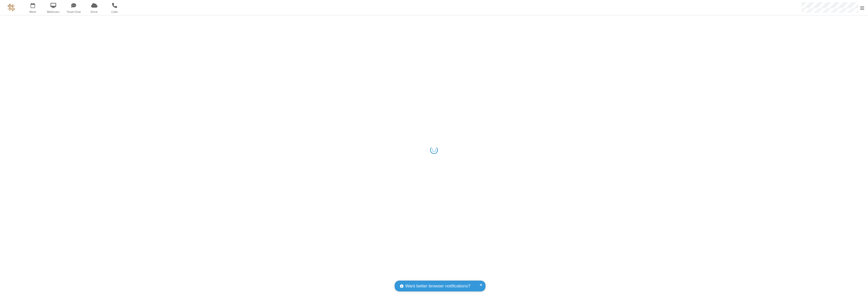 The height and width of the screenshot is (300, 868). I want to click on span: Drive, so click(94, 12).